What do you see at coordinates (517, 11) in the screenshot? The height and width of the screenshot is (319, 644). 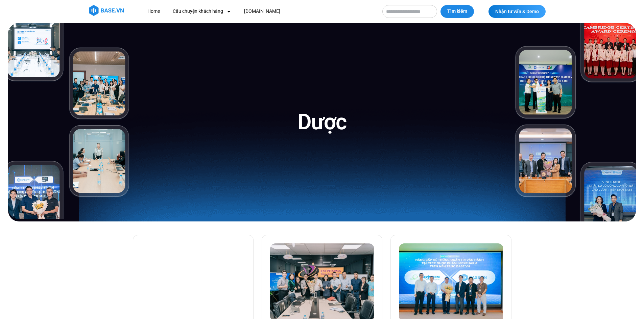 I see `a: Nhận tư vấn & Demo` at bounding box center [517, 11].